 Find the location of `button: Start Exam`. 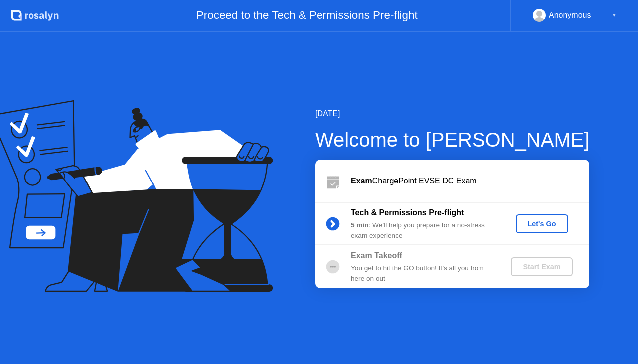

button: Start Exam is located at coordinates (542, 267).